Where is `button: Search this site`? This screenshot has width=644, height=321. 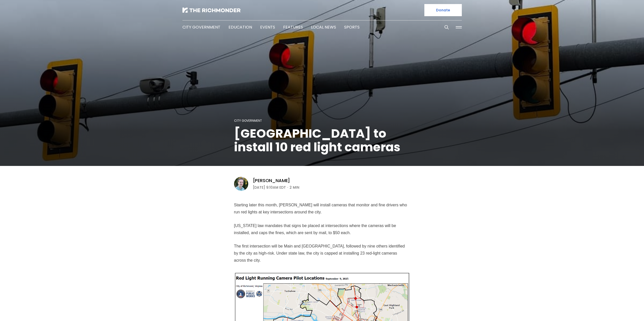 button: Search this site is located at coordinates (447, 27).